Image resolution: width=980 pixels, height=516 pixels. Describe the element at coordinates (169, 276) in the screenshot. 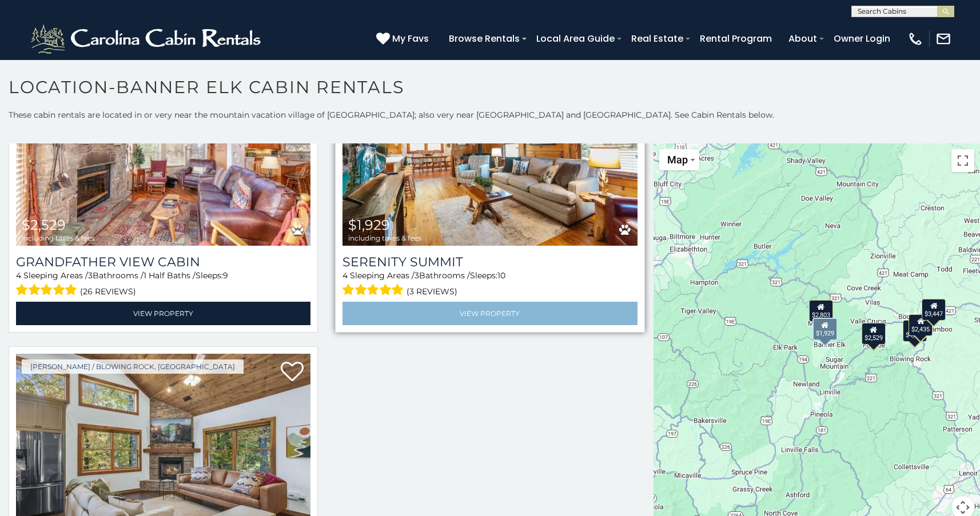

I see `span: 1 Half Baths /` at that location.